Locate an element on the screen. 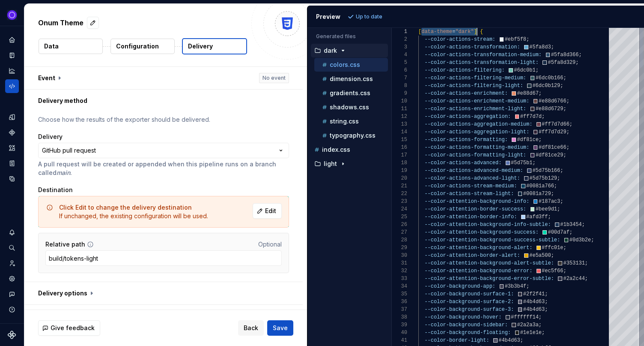 Image resolution: width=644 pixels, height=346 pixels. button: typography.css is located at coordinates (351, 136).